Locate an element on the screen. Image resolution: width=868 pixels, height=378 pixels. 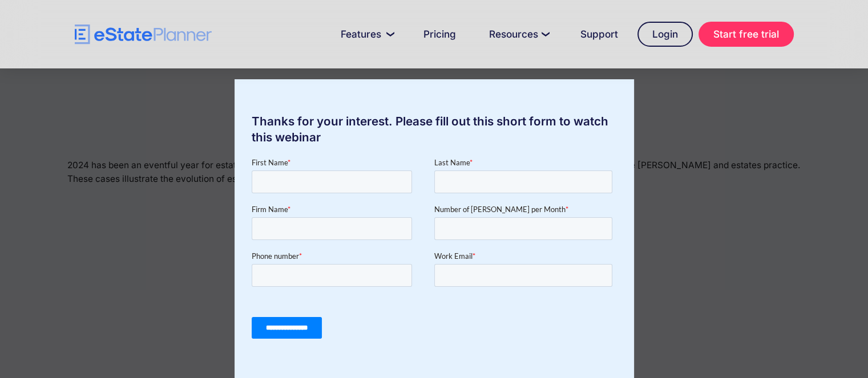
a: home is located at coordinates (144, 34).